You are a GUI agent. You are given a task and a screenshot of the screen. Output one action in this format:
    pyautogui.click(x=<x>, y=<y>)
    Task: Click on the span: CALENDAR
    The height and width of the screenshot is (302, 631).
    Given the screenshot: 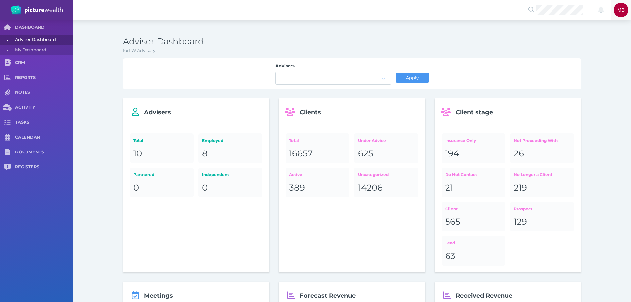 What is the action you would take?
    pyautogui.click(x=44, y=137)
    